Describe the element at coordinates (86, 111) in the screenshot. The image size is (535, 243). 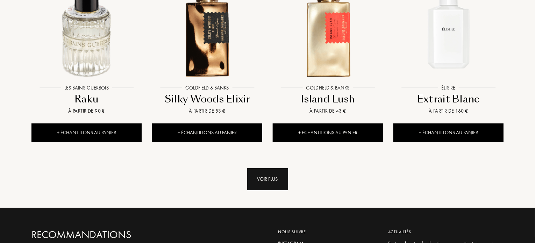
I see `div: À partir de 90 €` at that location.